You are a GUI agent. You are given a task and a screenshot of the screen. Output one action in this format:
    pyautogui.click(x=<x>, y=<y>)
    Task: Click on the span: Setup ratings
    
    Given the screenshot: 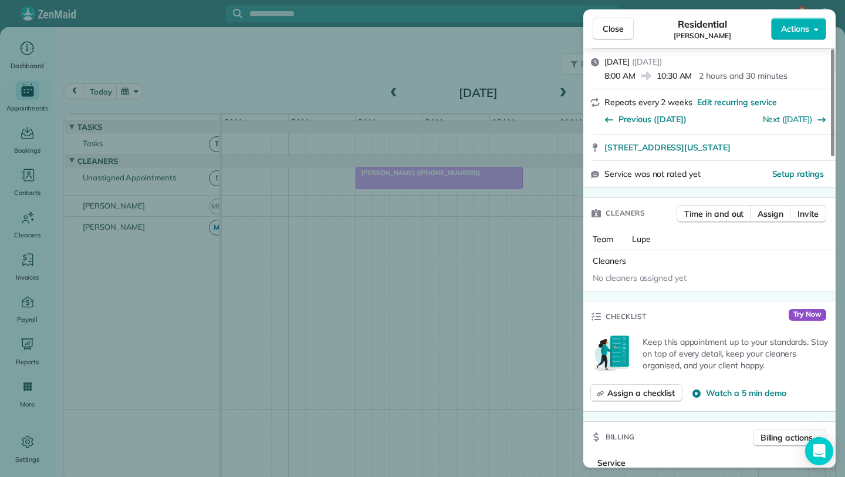 What is the action you would take?
    pyautogui.click(x=798, y=174)
    